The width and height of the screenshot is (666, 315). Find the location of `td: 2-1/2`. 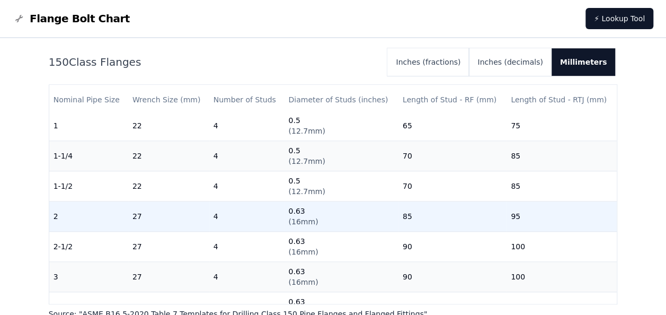

td: 2-1/2 is located at coordinates (89, 246).